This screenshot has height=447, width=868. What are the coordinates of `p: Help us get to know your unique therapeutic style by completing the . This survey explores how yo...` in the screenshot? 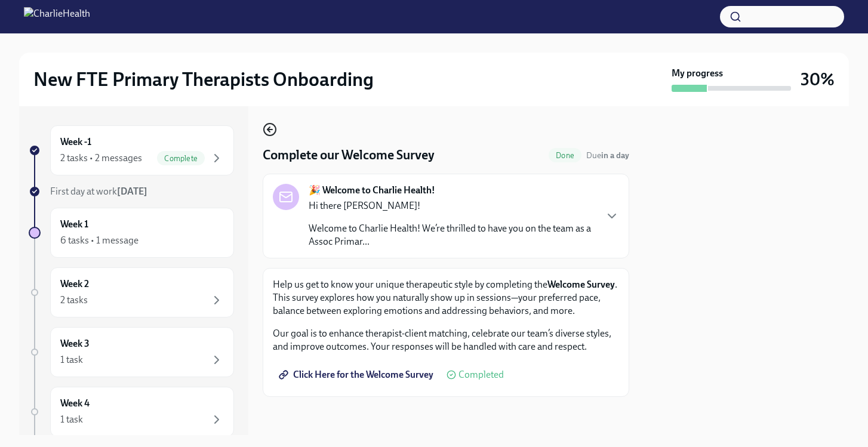 It's located at (446, 298).